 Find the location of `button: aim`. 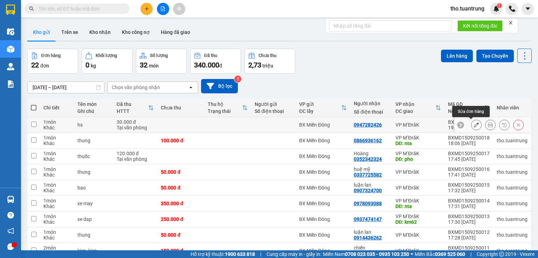

button: aim is located at coordinates (179, 9).